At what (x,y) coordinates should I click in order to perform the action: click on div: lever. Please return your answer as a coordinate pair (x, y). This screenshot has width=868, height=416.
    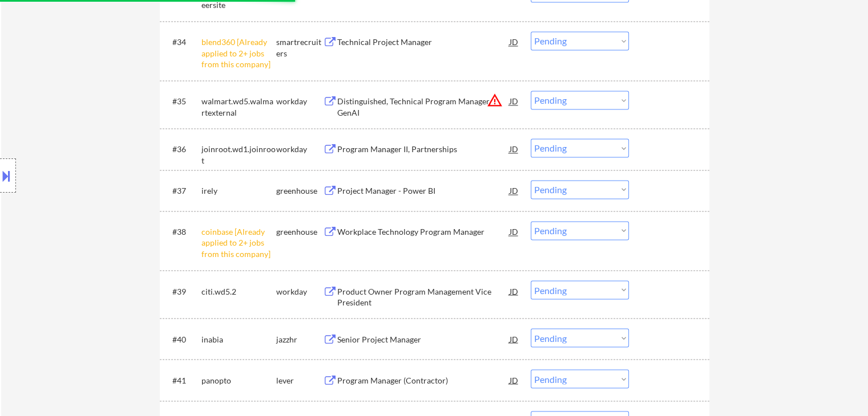
    Looking at the image, I should click on (300, 380).